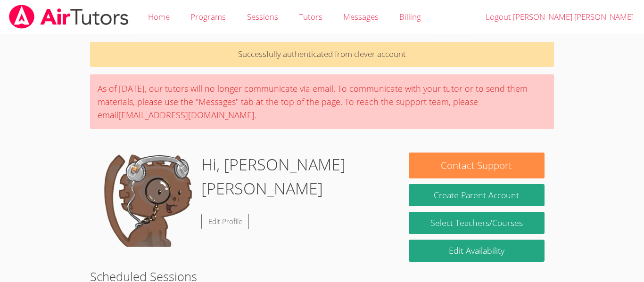 The image size is (644, 282). I want to click on button: Create Parent Account, so click(477, 195).